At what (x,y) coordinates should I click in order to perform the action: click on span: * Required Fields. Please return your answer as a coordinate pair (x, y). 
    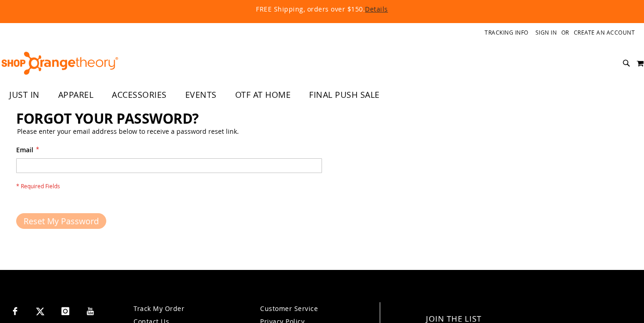
    Looking at the image, I should click on (169, 186).